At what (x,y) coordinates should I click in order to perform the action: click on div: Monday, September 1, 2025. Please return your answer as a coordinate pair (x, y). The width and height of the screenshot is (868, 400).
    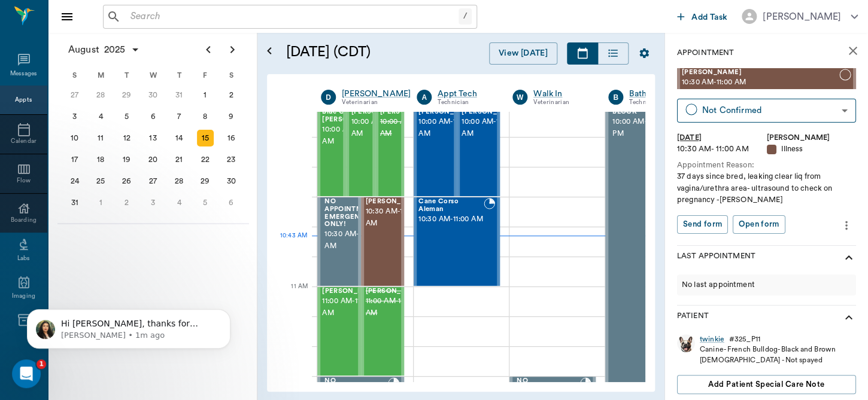
    Looking at the image, I should click on (100, 203).